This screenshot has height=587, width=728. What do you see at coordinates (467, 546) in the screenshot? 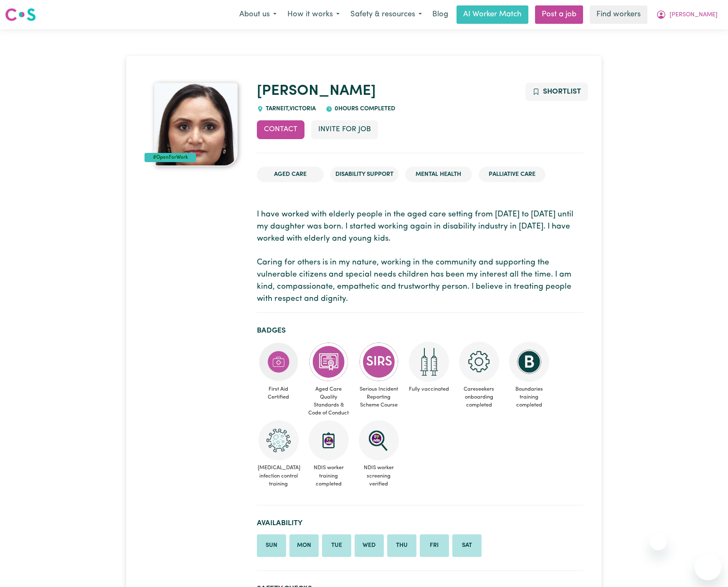
I see `li: Available on Saturday` at bounding box center [467, 546].